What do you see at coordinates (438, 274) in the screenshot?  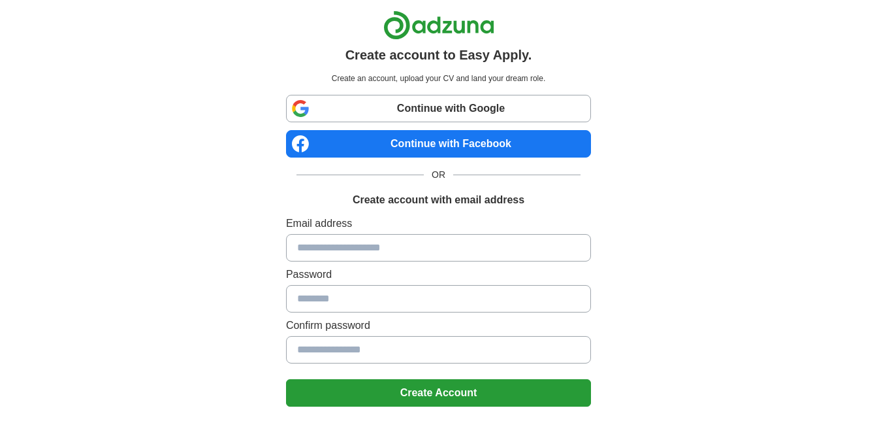 I see `label: Password` at bounding box center [438, 274].